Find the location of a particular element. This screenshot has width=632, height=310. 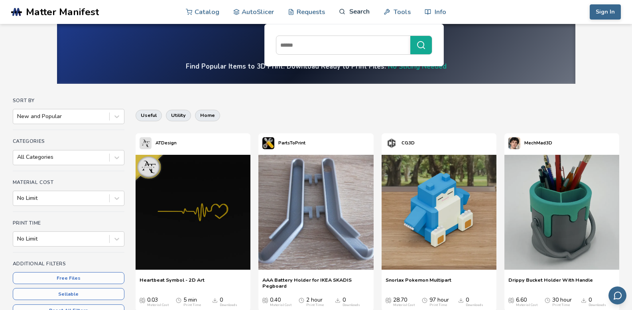

p: PartsToPrint is located at coordinates (292, 143).